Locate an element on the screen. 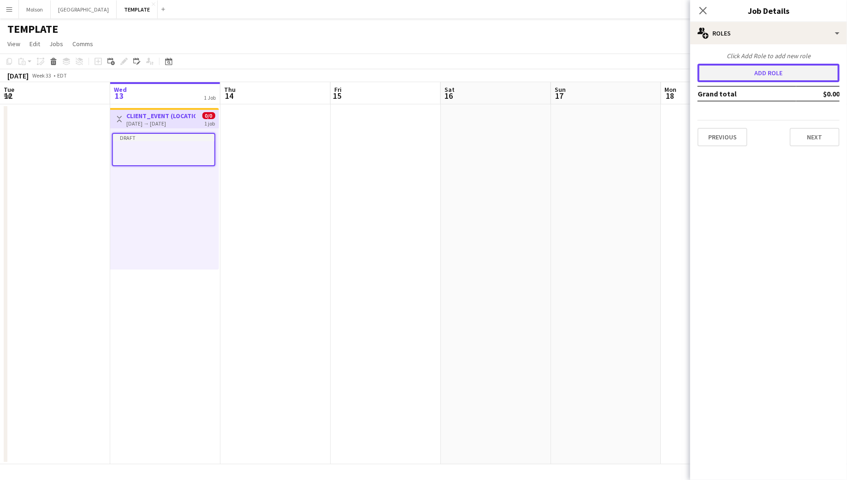  span: View is located at coordinates (14, 44).